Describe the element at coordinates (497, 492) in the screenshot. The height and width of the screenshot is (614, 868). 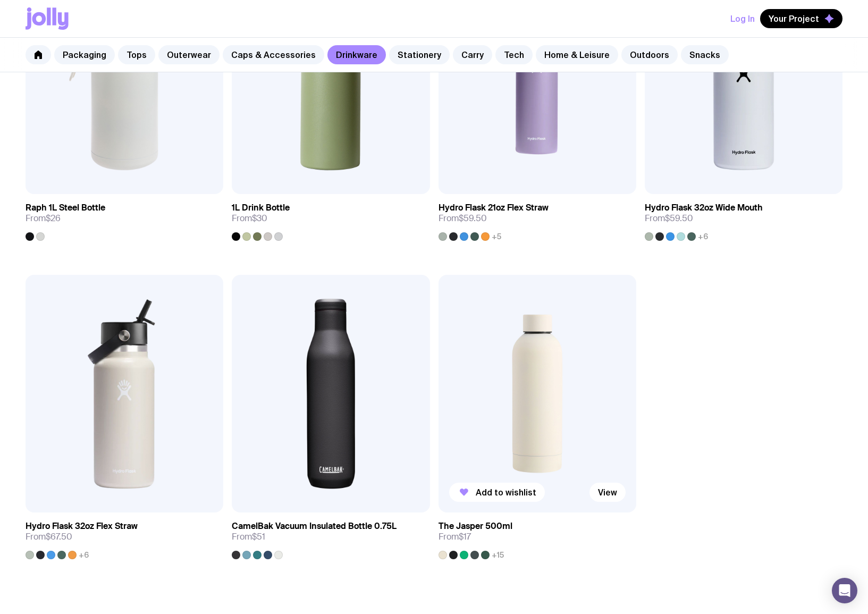
I see `button: Add to wishlist` at that location.